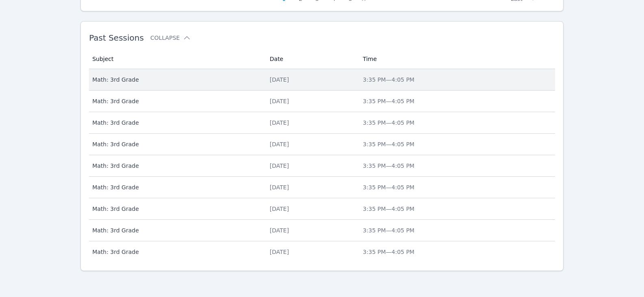 The image size is (644, 297). I want to click on th: Subject, so click(177, 59).